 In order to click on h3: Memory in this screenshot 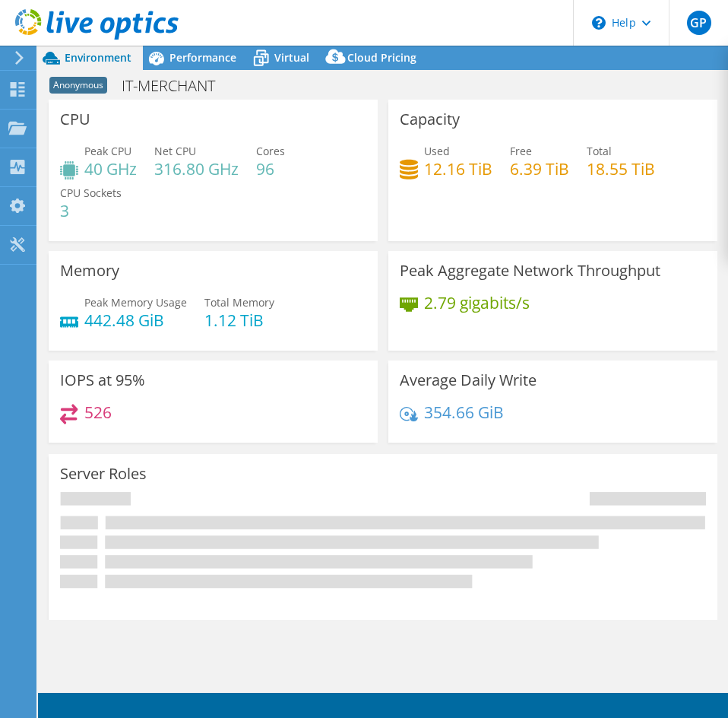, I will do `click(90, 271)`.